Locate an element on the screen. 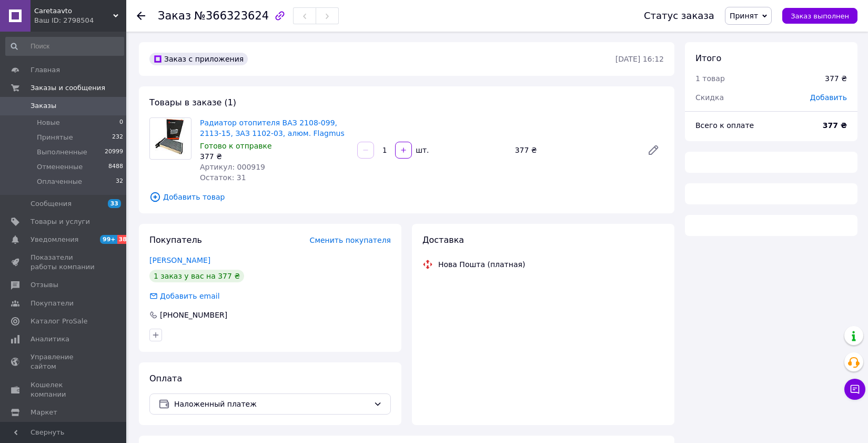 Image resolution: width=868 pixels, height=443 pixels. span: №366323624 is located at coordinates (231, 16).